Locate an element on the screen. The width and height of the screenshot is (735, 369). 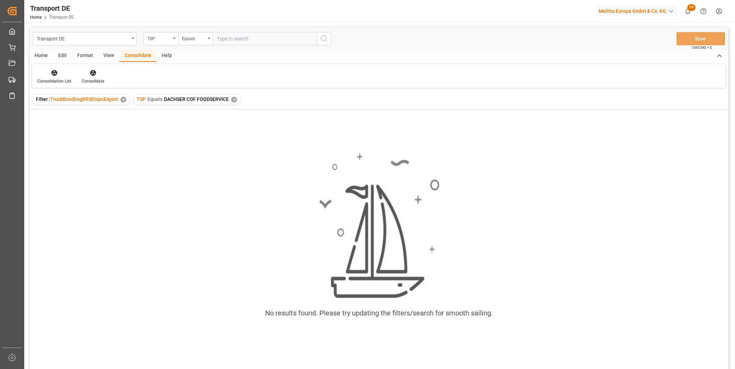
span: Filter : is located at coordinates (43, 99).